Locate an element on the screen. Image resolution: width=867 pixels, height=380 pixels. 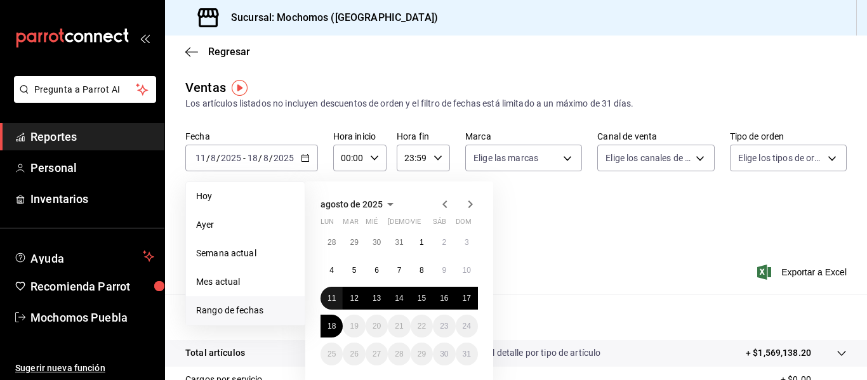
button: 31 de julio de 2025 is located at coordinates (399, 243).